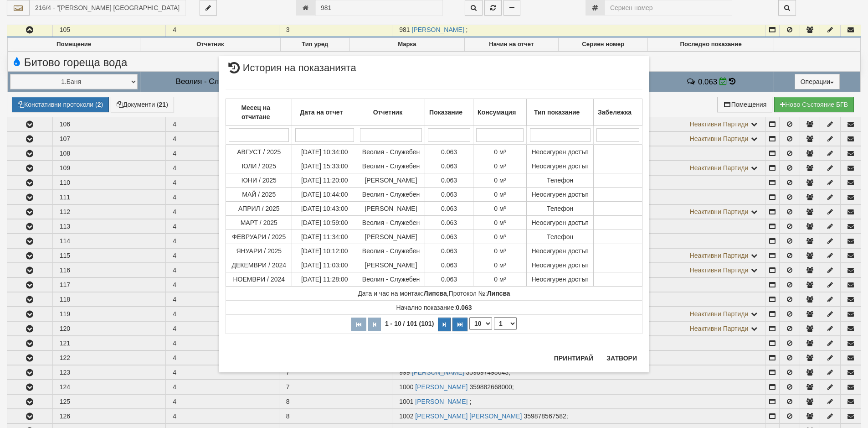 This screenshot has width=868, height=428. Describe the element at coordinates (388, 112) in the screenshot. I see `b: Отчетник` at that location.